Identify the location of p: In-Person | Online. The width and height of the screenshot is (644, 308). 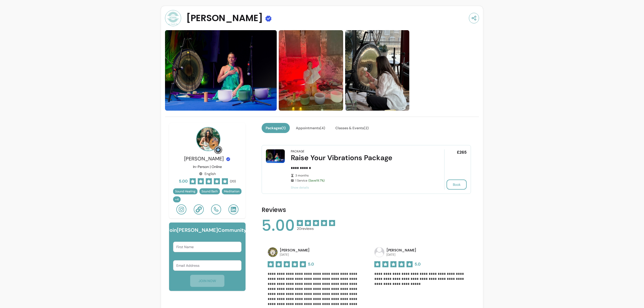
(207, 167).